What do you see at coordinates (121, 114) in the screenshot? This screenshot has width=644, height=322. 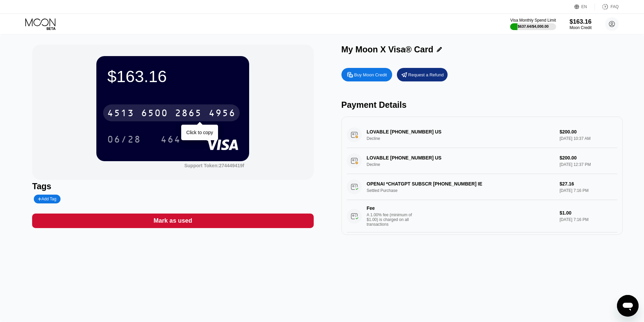 I see `div: 4513` at bounding box center [121, 114].